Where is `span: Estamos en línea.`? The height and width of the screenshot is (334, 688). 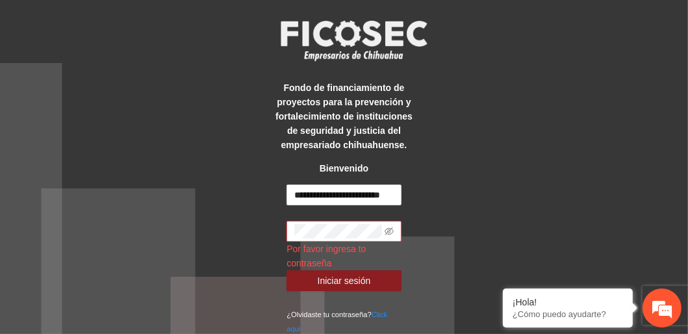 span: Estamos en línea. is located at coordinates (127, 166).